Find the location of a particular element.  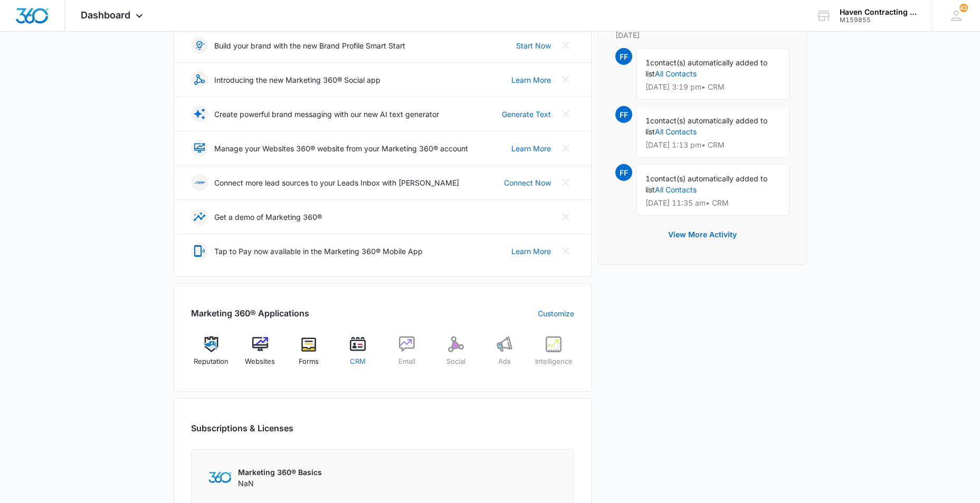

p: Manage your Websites 360® website from your Marketing 360® account is located at coordinates (341, 148).